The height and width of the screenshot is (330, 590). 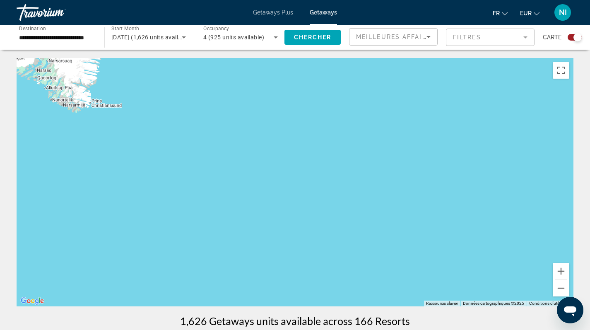 I want to click on a: Conditions d'utilisation (s'ouvre dans un nouvel onglet), so click(x=550, y=303).